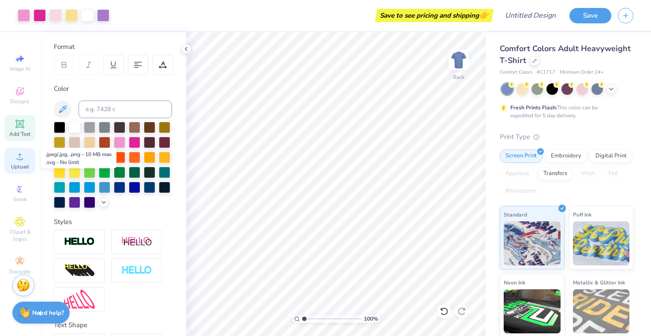  What do you see at coordinates (534, 108) in the screenshot?
I see `strong: Fresh Prints Flash:` at bounding box center [534, 108].